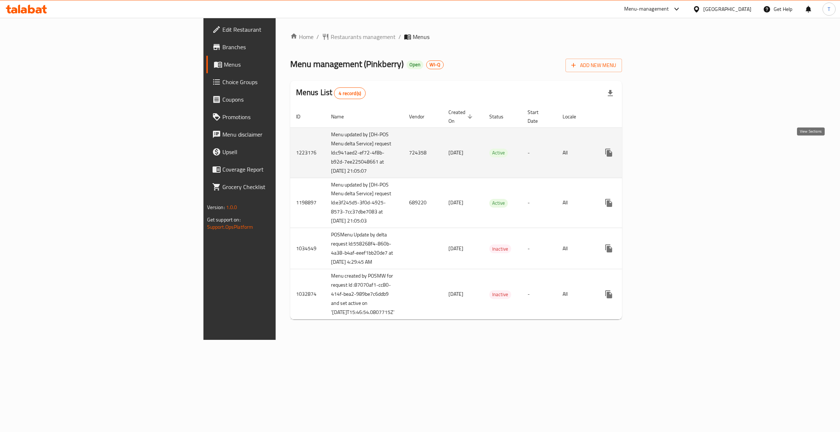 Image resolution: width=840 pixels, height=432 pixels. What do you see at coordinates (275, 152) in the screenshot?
I see `a: Upsell` at bounding box center [275, 152].